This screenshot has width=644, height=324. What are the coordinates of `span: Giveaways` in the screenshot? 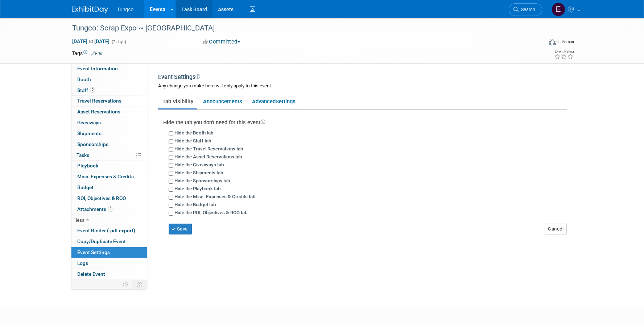 It's located at (89, 123).